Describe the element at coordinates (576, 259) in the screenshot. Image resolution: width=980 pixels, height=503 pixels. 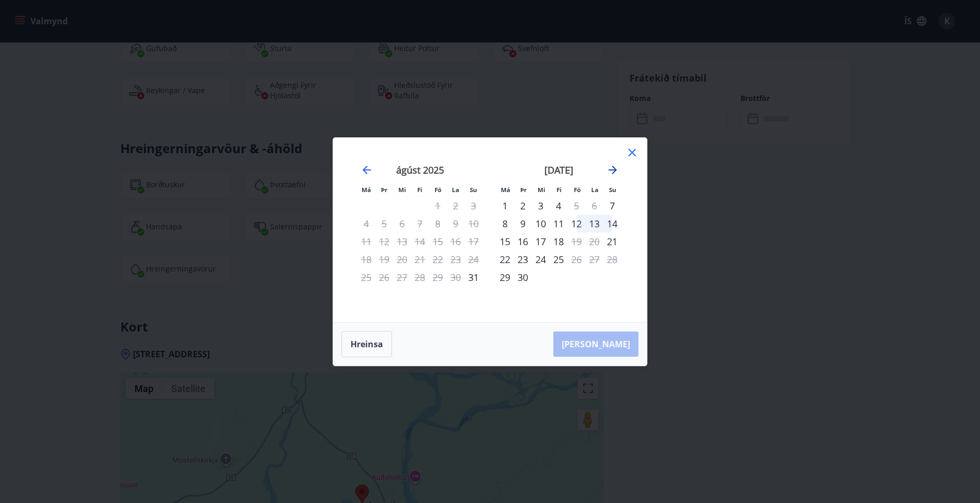
I see `td: Not available. föstudagur, 26. september 2025` at that location.